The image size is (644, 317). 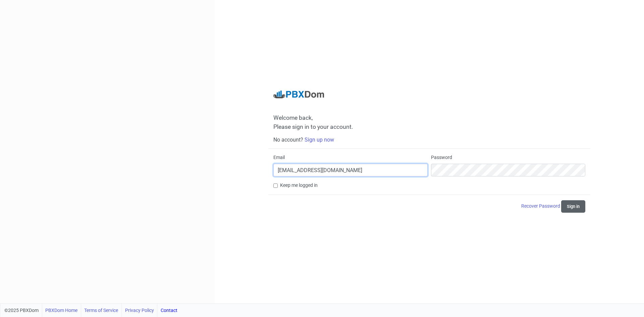 What do you see at coordinates (574, 207) in the screenshot?
I see `button: Sign in` at bounding box center [574, 207].